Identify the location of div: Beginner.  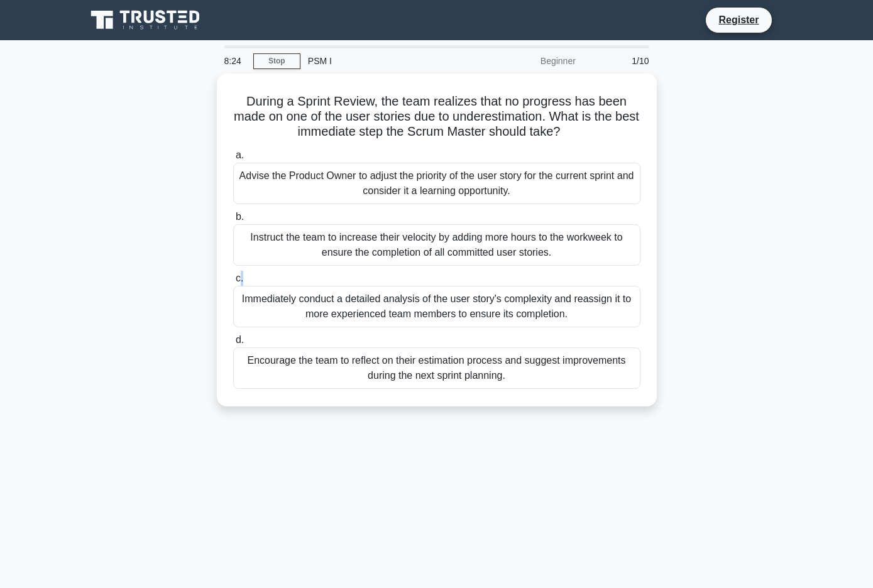
(528, 61).